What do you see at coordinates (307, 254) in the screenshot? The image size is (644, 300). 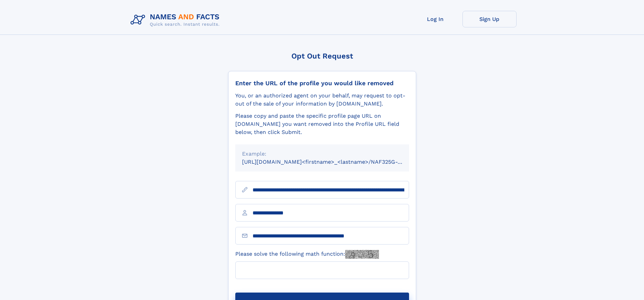 I see `label: Please solve the following math function:` at bounding box center [307, 254].